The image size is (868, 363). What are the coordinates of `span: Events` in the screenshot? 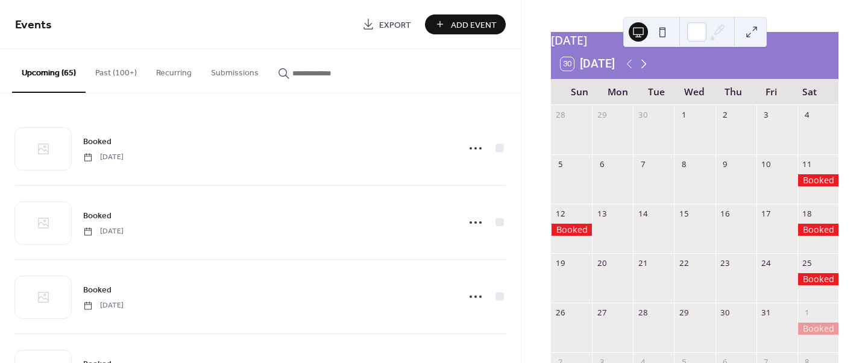 It's located at (33, 25).